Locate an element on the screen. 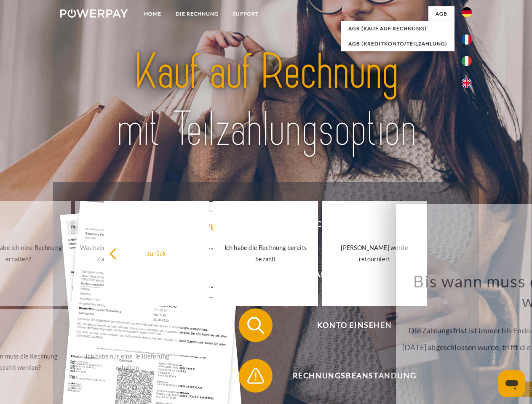 The width and height of the screenshot is (532, 404). div: zurück is located at coordinates (156, 253).